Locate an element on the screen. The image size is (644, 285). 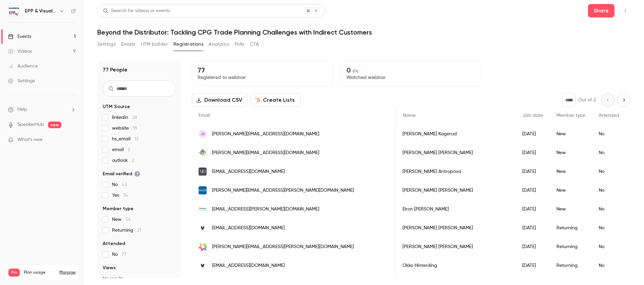
button: CTA is located at coordinates (254, 44).